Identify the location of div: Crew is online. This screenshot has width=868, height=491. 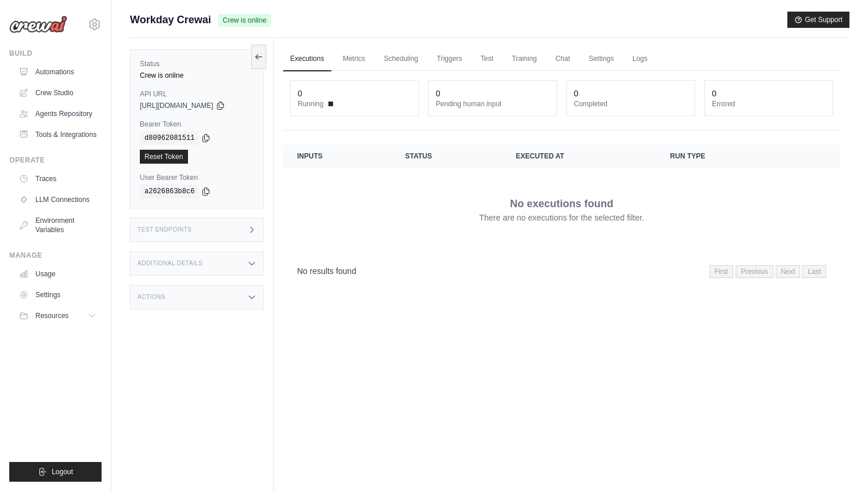
(197, 76).